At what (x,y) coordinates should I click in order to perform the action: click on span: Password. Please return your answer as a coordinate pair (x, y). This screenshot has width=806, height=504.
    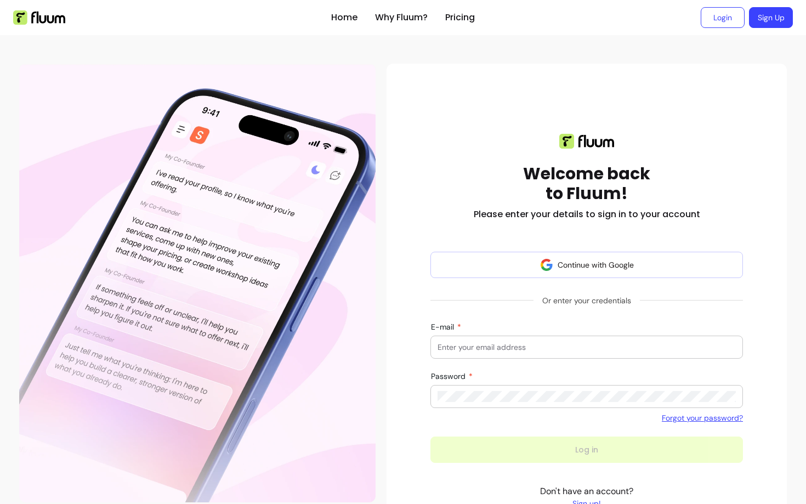
    Looking at the image, I should click on (449, 376).